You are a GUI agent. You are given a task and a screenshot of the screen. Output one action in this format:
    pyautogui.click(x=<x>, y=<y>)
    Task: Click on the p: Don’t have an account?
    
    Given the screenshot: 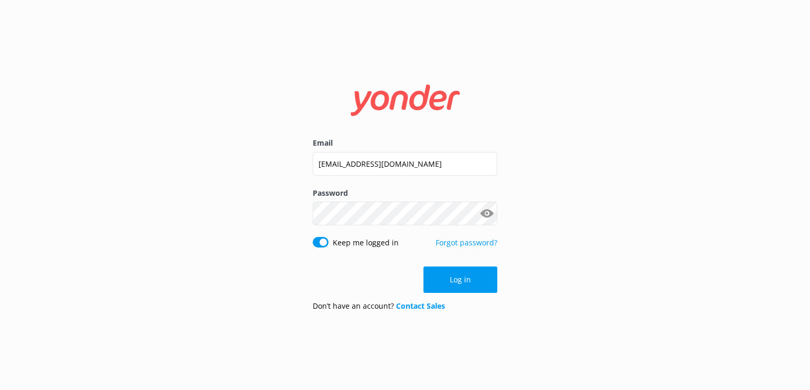 What is the action you would take?
    pyautogui.click(x=379, y=306)
    